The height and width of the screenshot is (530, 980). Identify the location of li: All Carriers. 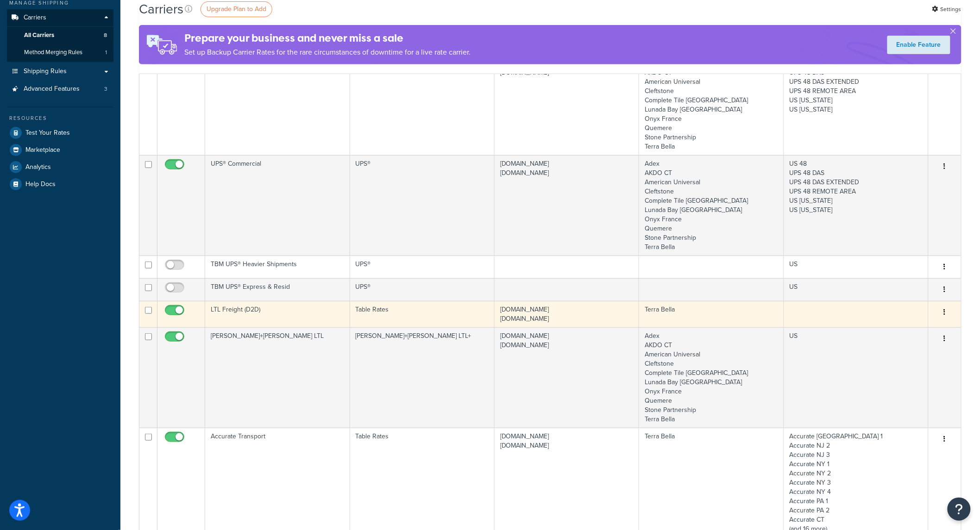
(60, 35).